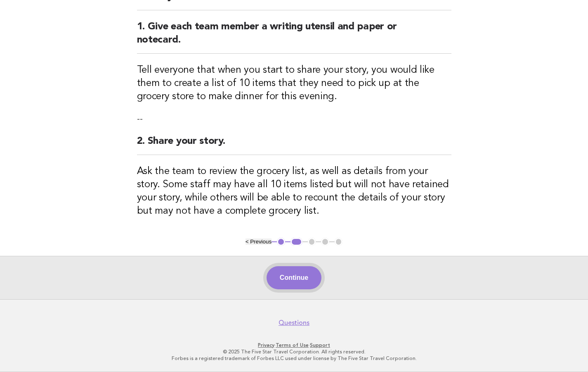  I want to click on p: © 2025 The Five Star Travel Corporation. All rights reserved., so click(295, 352).